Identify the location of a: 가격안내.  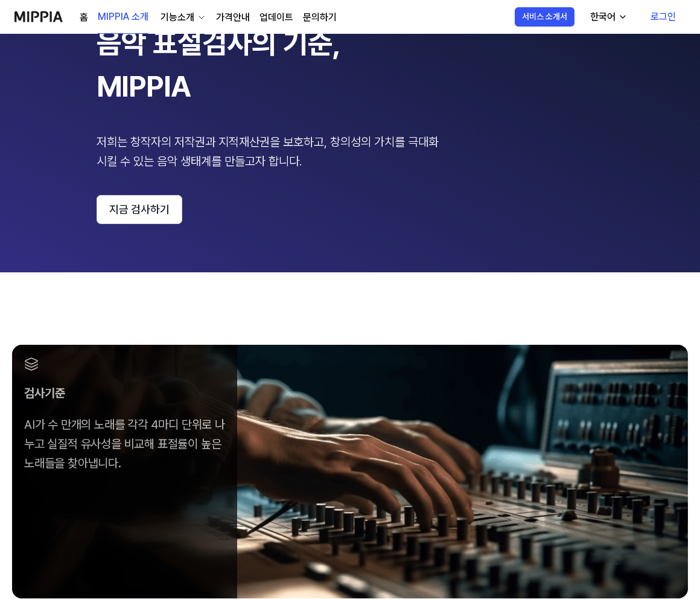
(233, 18).